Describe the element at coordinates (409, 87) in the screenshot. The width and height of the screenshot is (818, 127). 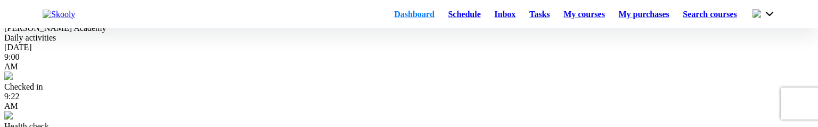
I see `div: Checked in` at that location.